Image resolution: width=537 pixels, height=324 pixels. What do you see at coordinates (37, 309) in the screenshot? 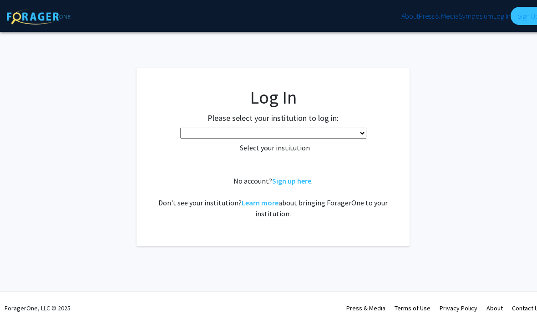
I see `div: ForagerOne, LLC © 2025` at bounding box center [37, 309].